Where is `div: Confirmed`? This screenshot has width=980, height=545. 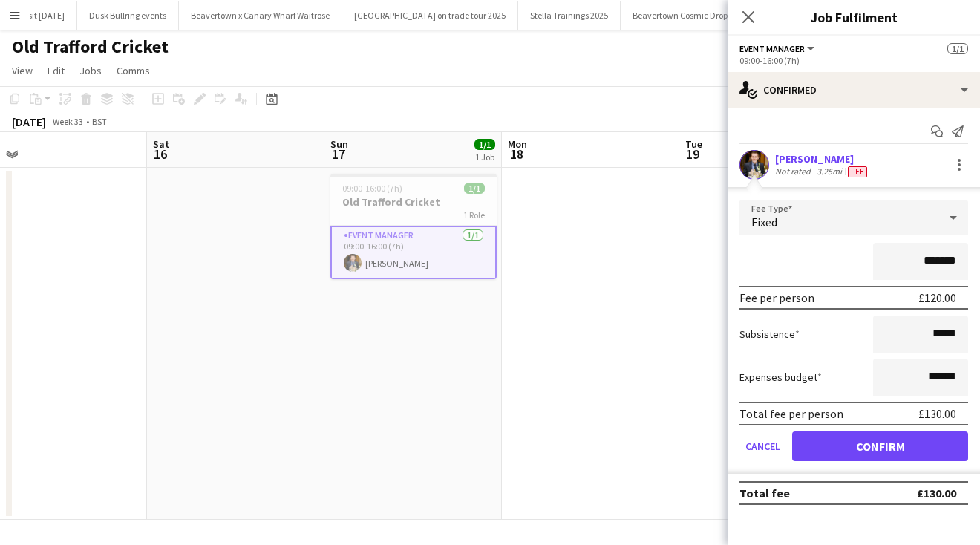
div: Confirmed is located at coordinates (854, 90).